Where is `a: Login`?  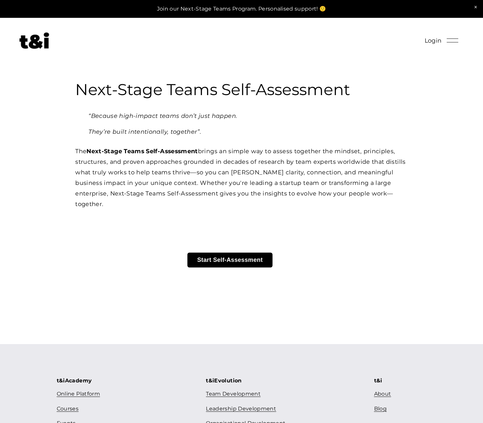
a: Login is located at coordinates (433, 41).